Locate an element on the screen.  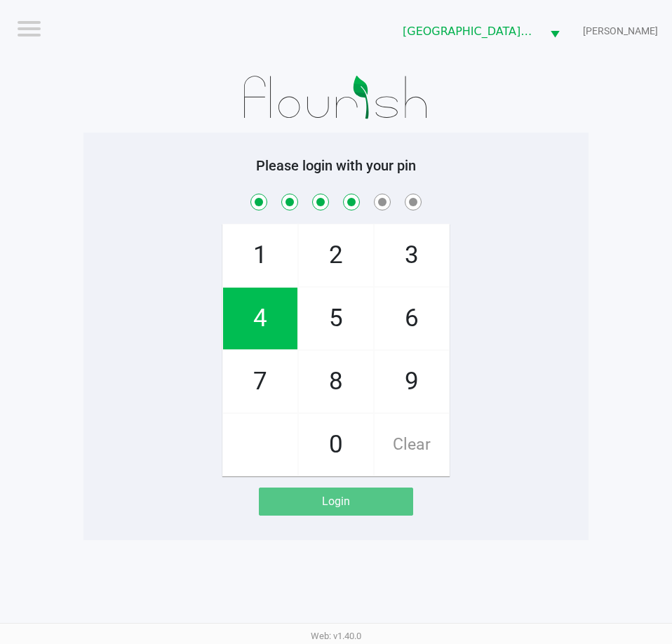
span: 1 is located at coordinates (260, 255).